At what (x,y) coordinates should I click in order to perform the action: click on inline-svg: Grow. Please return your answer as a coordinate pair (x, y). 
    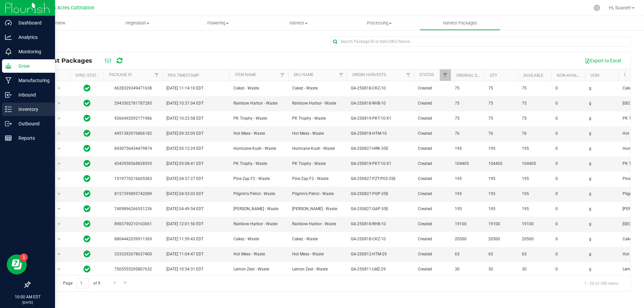
    Looking at the image, I should click on (8, 66).